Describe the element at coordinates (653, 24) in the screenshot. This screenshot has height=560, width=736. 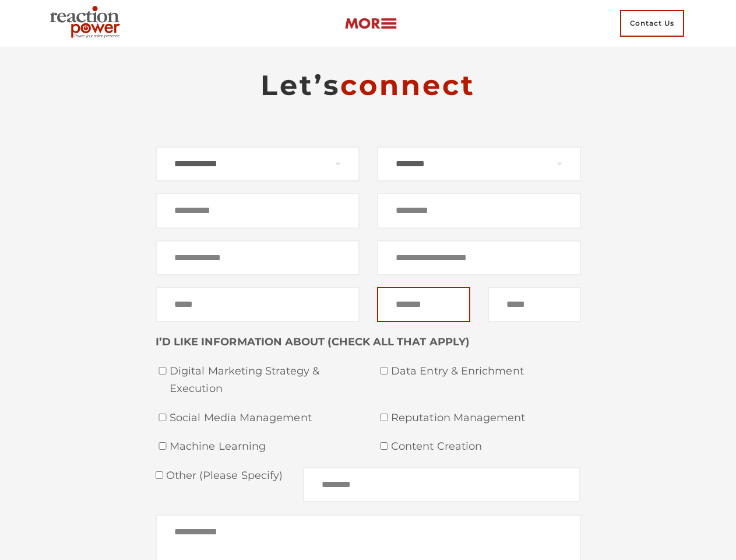
I see `span: Contact Us` at that location.